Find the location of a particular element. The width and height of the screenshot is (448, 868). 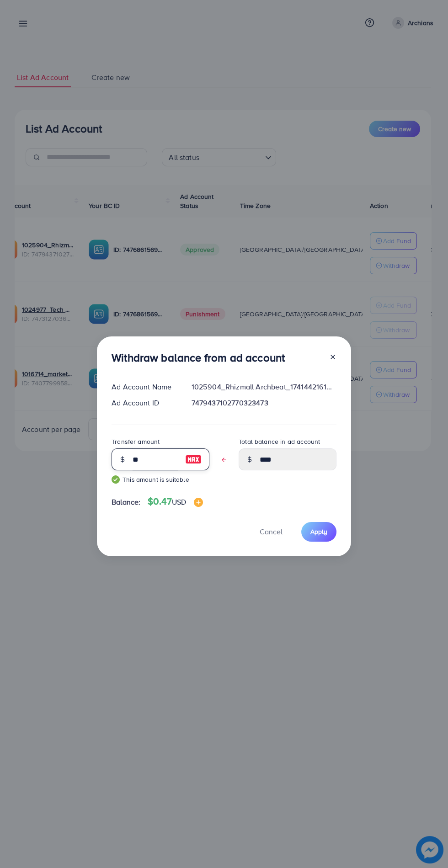

label: Transfer amount is located at coordinates (135, 441).